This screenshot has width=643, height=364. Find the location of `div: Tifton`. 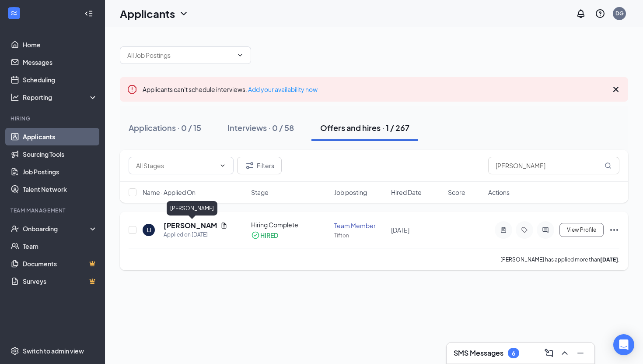

div: Tifton is located at coordinates (360, 235).